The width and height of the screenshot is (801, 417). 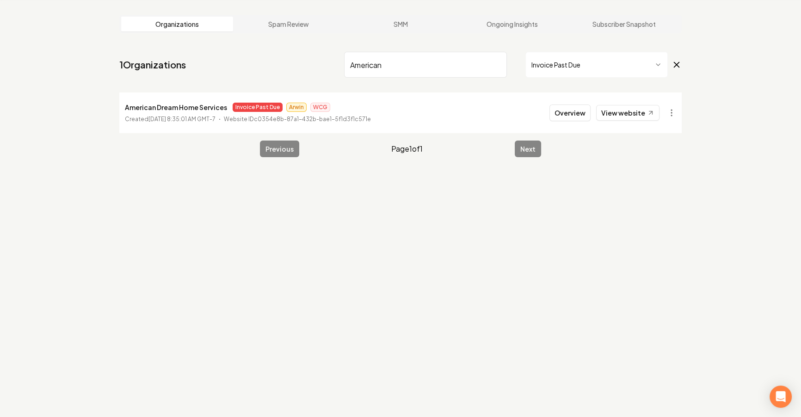 I want to click on span: Arwin, so click(x=297, y=107).